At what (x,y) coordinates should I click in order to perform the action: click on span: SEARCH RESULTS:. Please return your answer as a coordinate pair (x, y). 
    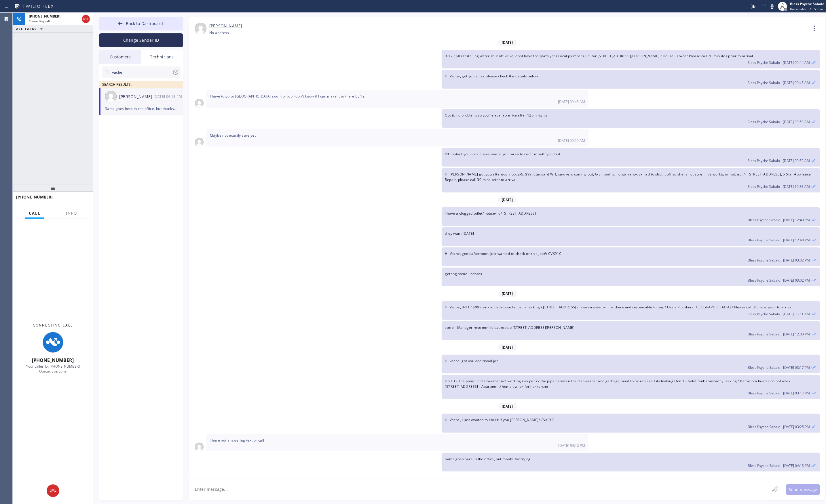
    Looking at the image, I should click on (117, 84).